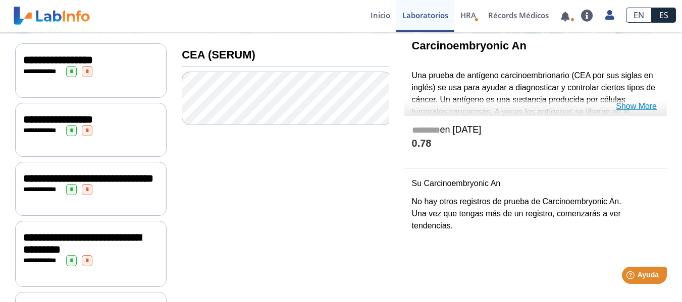 The height and width of the screenshot is (302, 682). What do you see at coordinates (638, 15) in the screenshot?
I see `a: EN` at bounding box center [638, 15].